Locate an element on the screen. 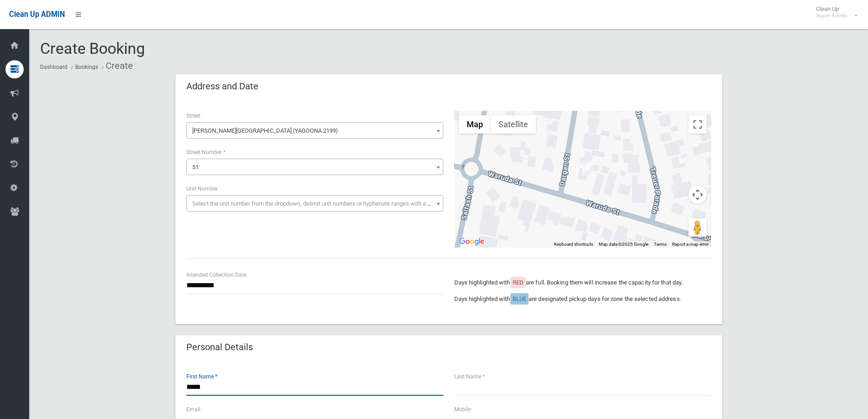 The width and height of the screenshot is (868, 419). span: Map data ©2025 Google is located at coordinates (623, 244).